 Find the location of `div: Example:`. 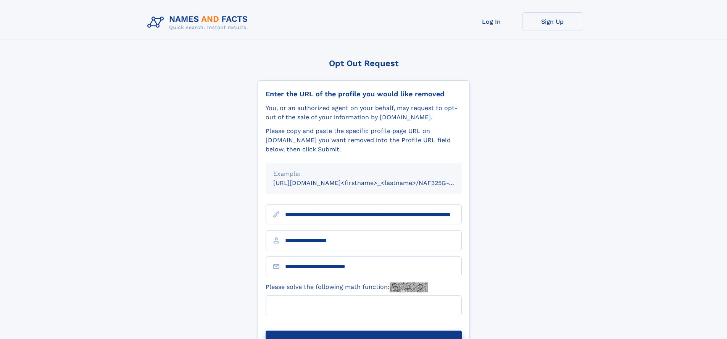

div: Example: is located at coordinates (364, 174).